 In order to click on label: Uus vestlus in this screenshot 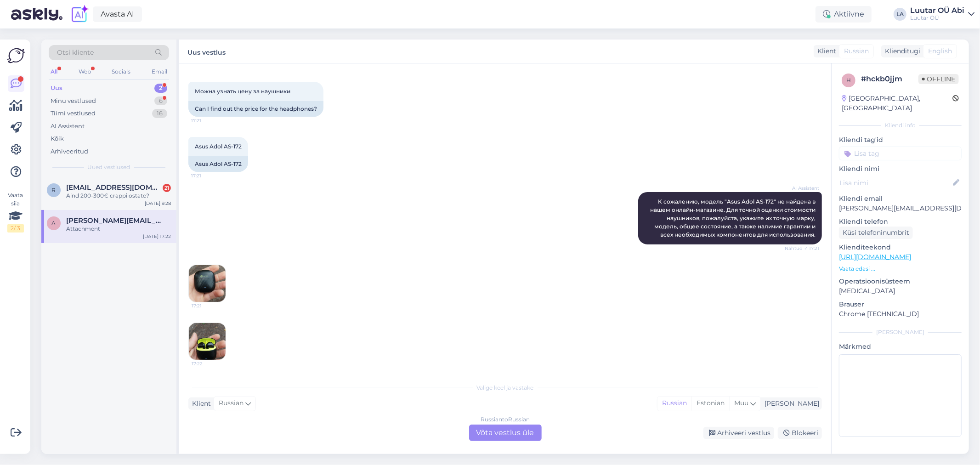, I will do `click(206, 51)`.